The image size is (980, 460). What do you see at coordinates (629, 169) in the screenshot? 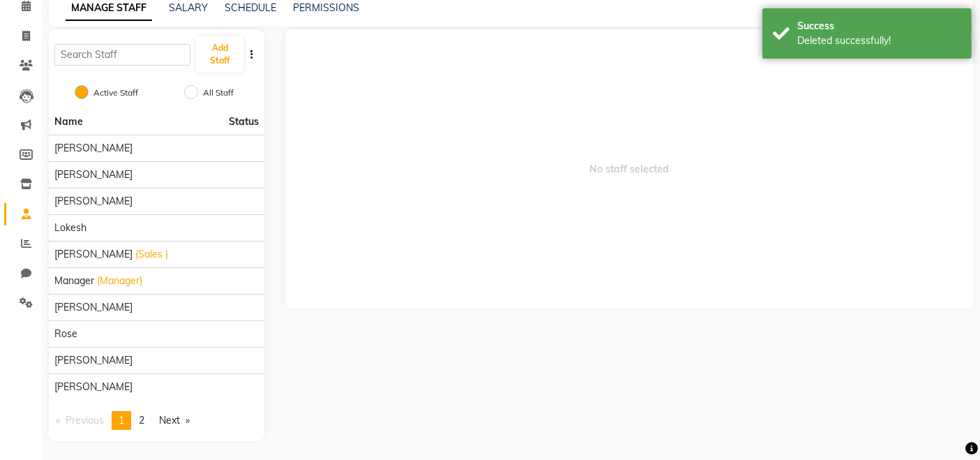
I see `span: No staff selected` at bounding box center [629, 169].